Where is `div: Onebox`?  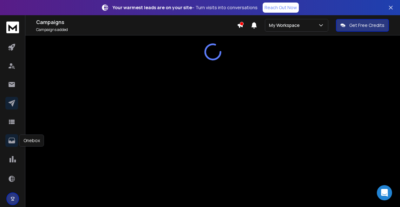
div: Onebox is located at coordinates (32, 141).